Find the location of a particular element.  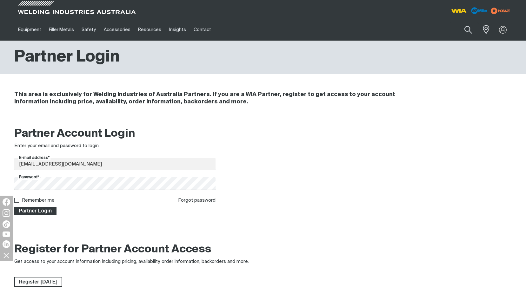

h1: Partner Login is located at coordinates (67, 57).